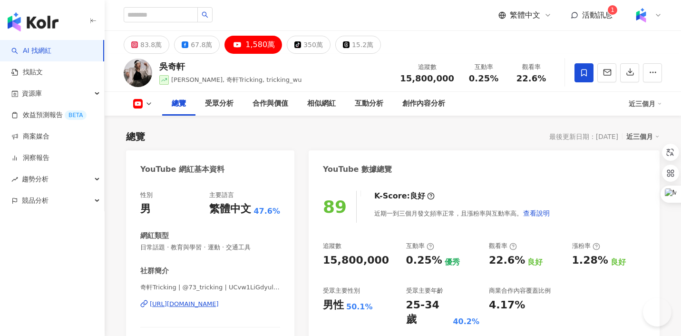 The width and height of the screenshot is (681, 336). I want to click on div: 商業合作內容覆蓋比例, so click(519, 290).